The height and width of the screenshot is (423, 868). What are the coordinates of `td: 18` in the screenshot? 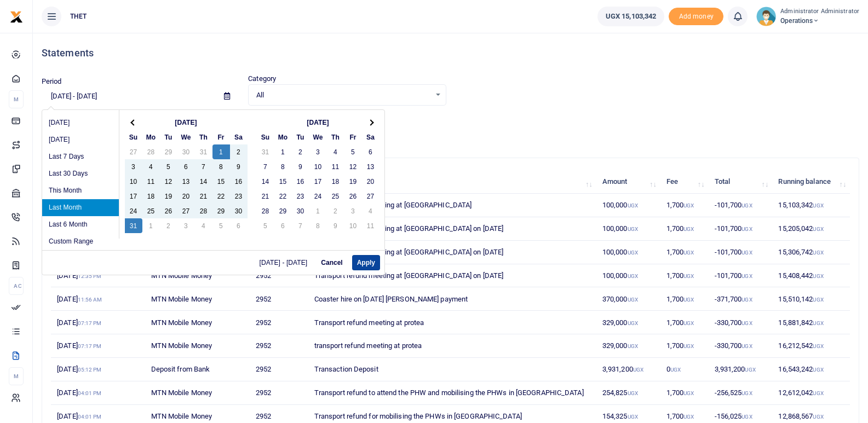 It's located at (151, 196).